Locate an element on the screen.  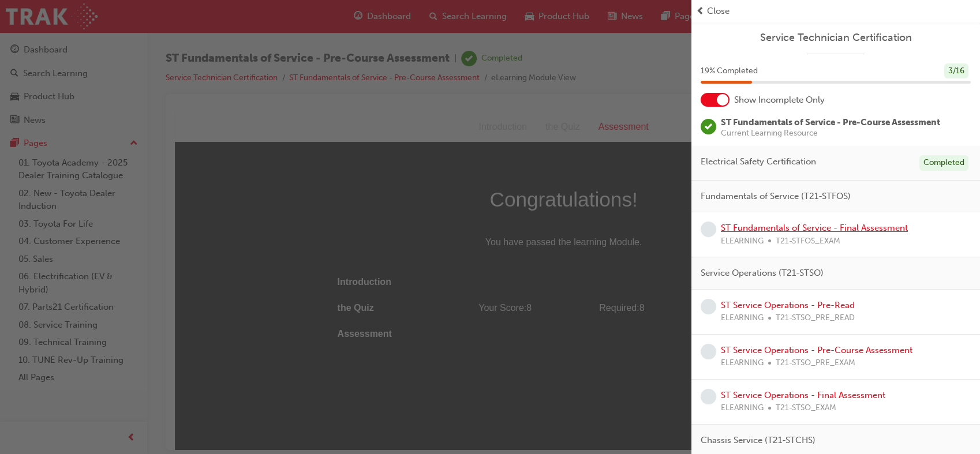
span: Service Technician Certification is located at coordinates (835, 37).